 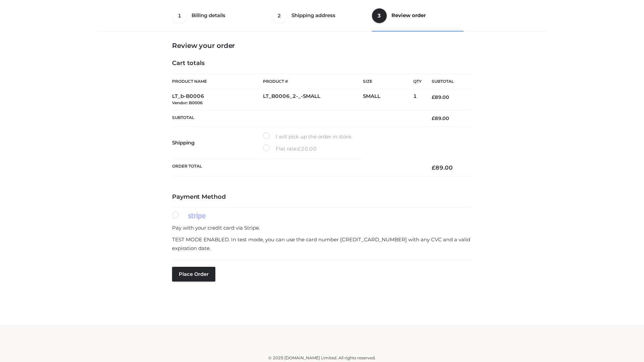 What do you see at coordinates (313, 99) in the screenshot?
I see `td: LT_B0006_2-_-SMALL` at bounding box center [313, 99].